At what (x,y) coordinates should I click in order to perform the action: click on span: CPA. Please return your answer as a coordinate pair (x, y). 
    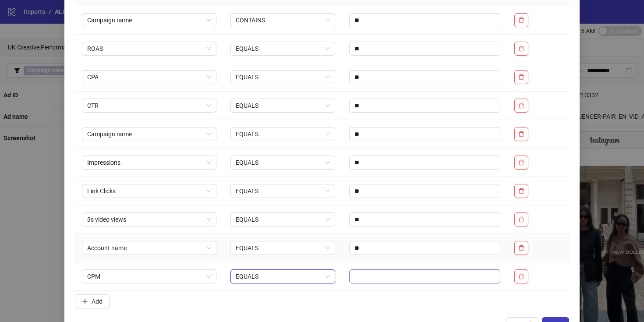
    Looking at the image, I should click on (149, 77).